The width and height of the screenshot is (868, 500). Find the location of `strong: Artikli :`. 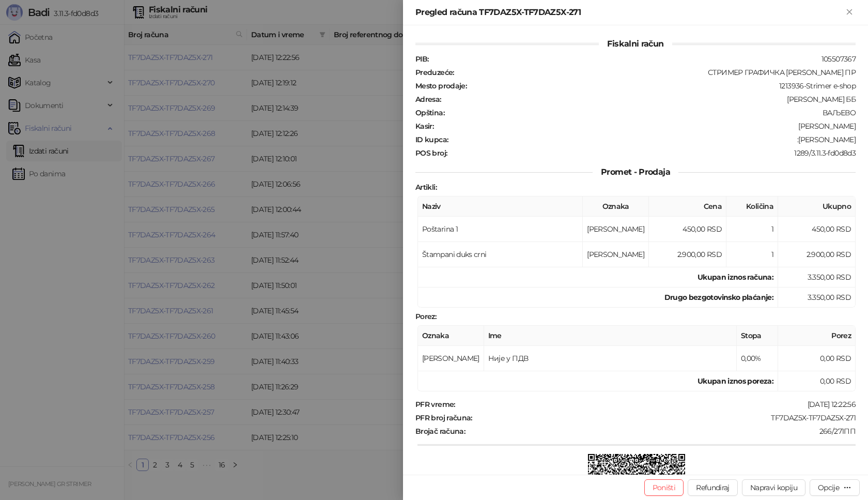

strong: Artikli : is located at coordinates (426, 187).